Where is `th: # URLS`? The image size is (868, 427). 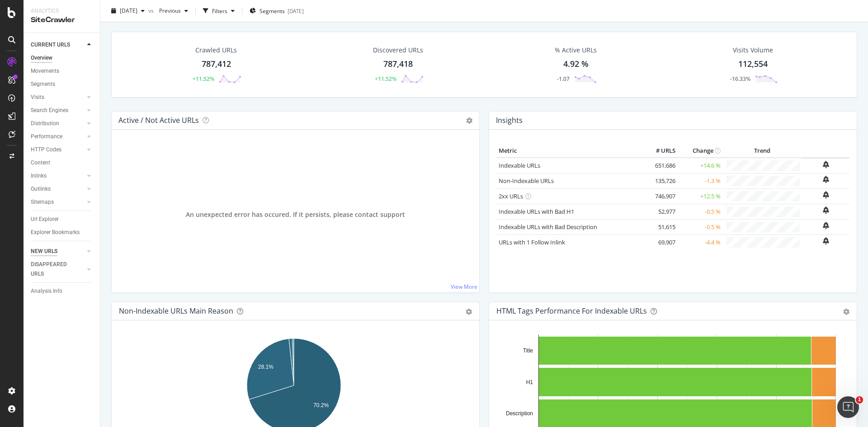
th: # URLS is located at coordinates (659, 151).